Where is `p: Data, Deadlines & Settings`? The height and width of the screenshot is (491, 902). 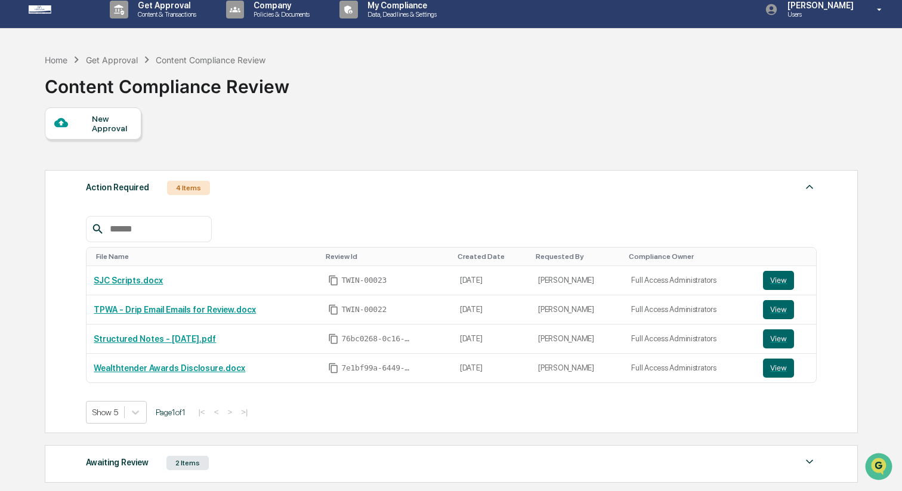
p: Data, Deadlines & Settings is located at coordinates (400, 14).